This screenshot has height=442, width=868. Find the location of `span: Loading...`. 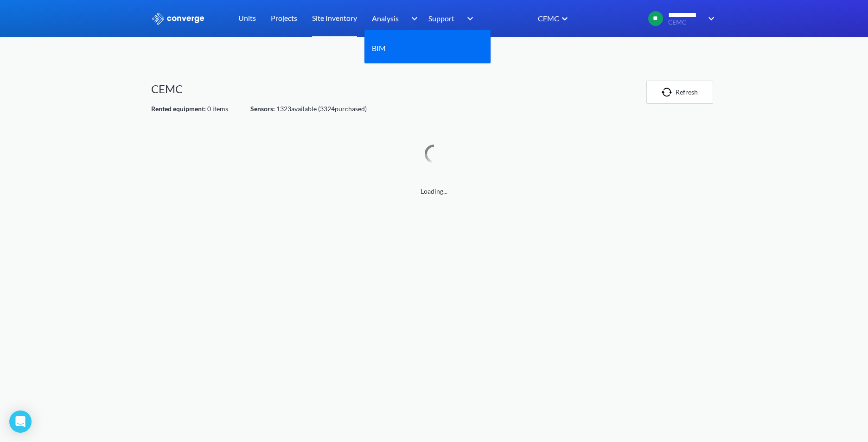

span: Loading... is located at coordinates (434, 191).